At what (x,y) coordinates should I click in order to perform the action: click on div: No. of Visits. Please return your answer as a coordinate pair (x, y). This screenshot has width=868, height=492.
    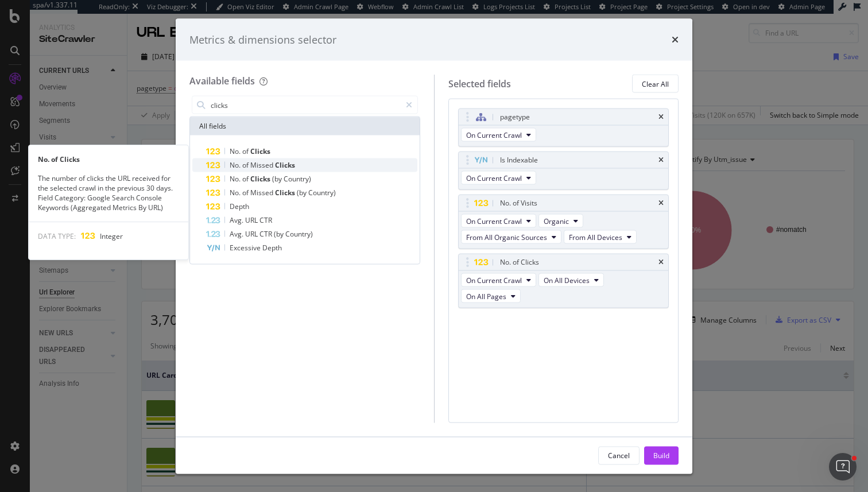
    Looking at the image, I should click on (518, 203).